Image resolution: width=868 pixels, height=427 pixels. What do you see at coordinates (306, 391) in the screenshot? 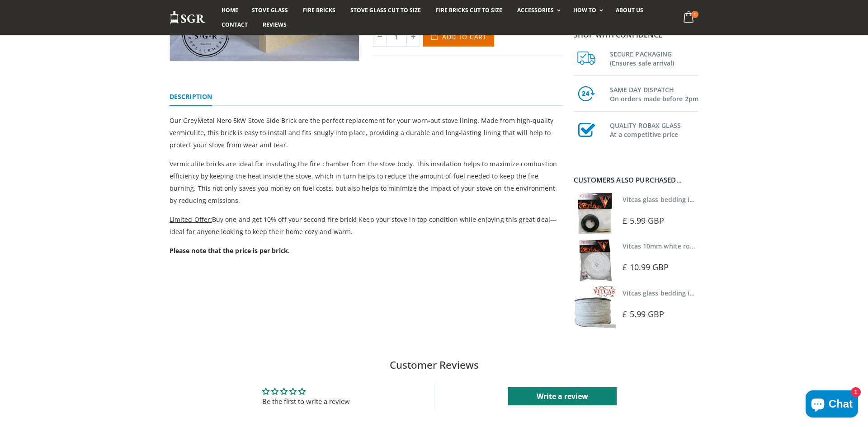
I see `div: Average rating is 0.00 stars` at bounding box center [306, 391].